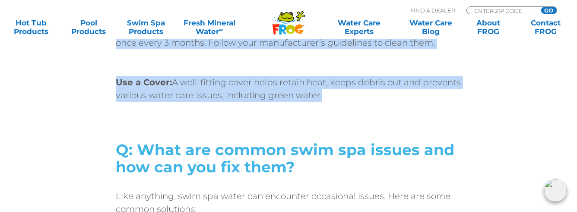 This screenshot has width=577, height=212. What do you see at coordinates (488, 27) in the screenshot?
I see `a: AboutFROG` at bounding box center [488, 27].